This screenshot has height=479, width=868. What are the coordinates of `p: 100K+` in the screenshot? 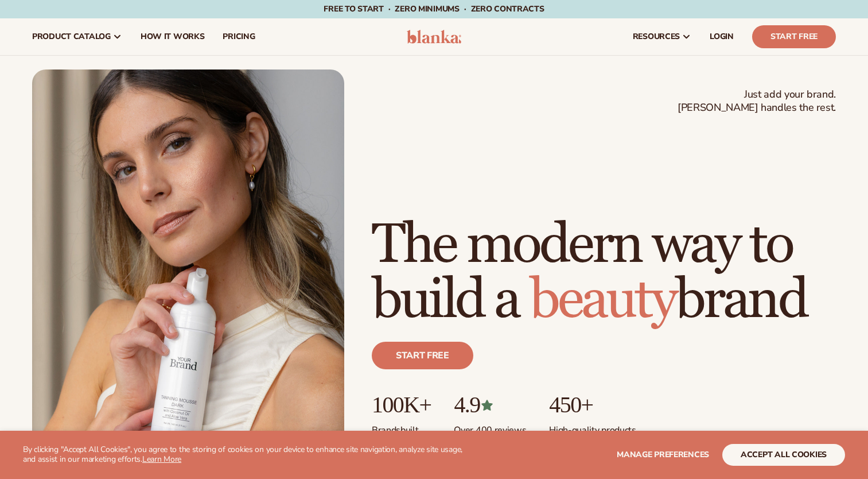 It's located at (401, 405).